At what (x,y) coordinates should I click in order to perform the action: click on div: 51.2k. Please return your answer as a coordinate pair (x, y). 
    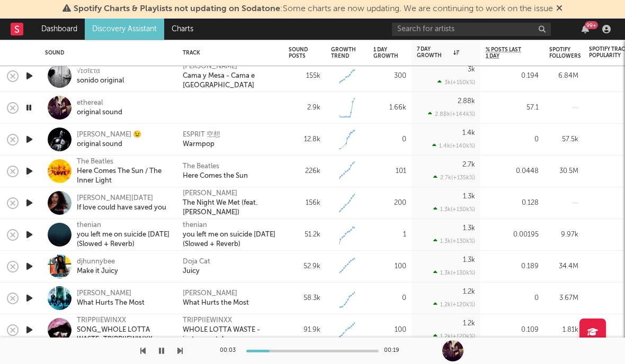
    Looking at the image, I should click on (305, 235).